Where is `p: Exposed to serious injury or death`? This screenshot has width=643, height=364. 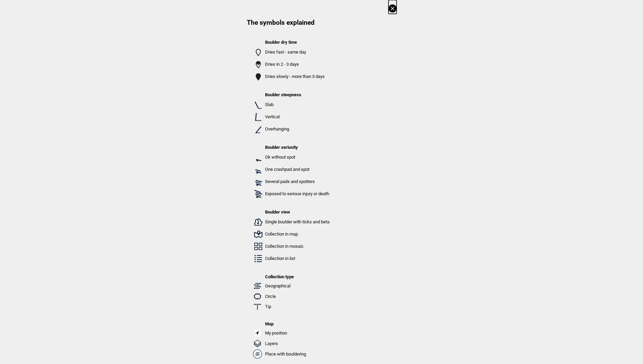
p: Exposed to serious injury or death is located at coordinates (310, 194).